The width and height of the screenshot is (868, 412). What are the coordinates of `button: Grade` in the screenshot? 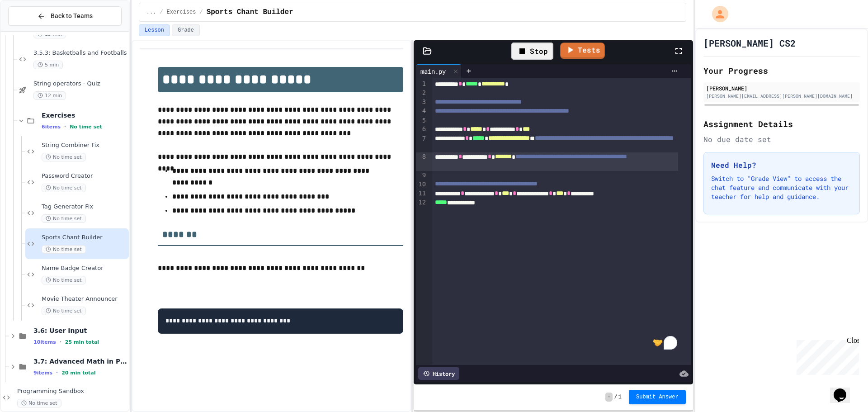 It's located at (186, 31).